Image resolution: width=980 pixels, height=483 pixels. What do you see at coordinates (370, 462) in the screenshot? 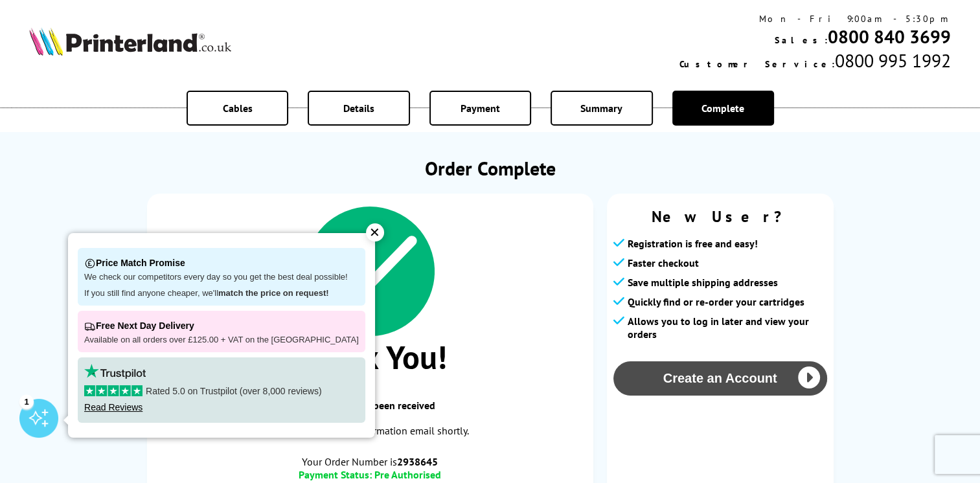
I see `span: Your Order Number is` at bounding box center [370, 462].